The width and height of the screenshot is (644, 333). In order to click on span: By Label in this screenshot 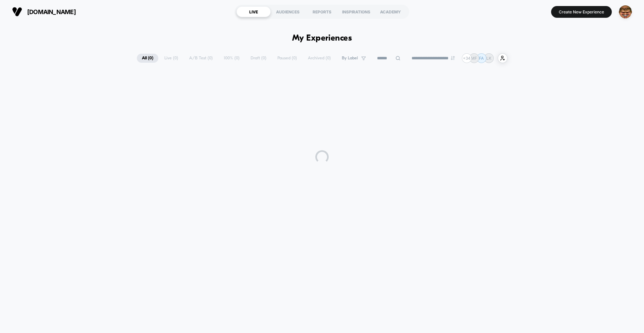, I will do `click(350, 58)`.